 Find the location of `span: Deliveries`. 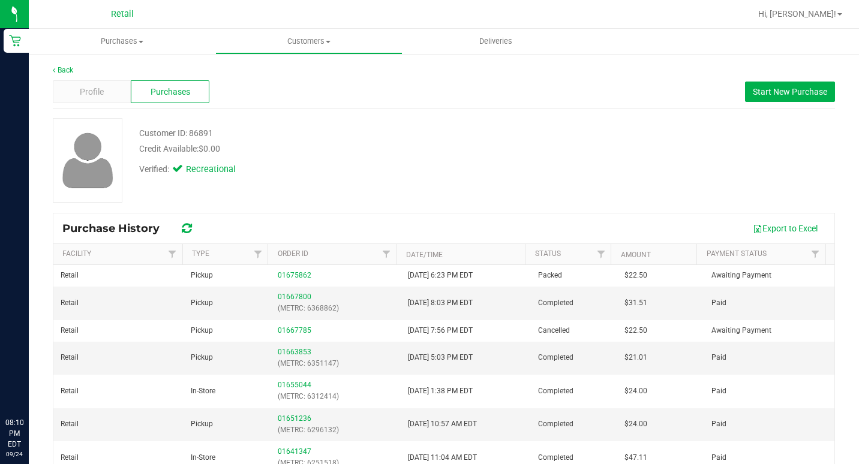

span: Deliveries is located at coordinates (496, 41).